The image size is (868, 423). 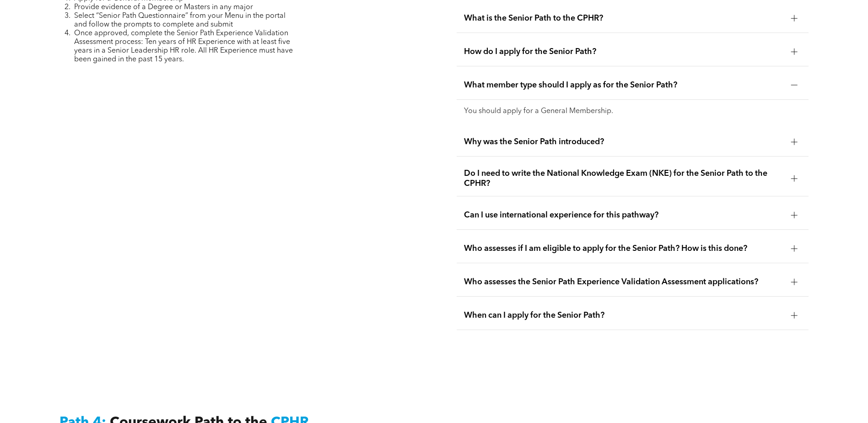 What do you see at coordinates (624, 85) in the screenshot?
I see `span: What member type should I apply as for the Senior Path?` at bounding box center [624, 85].